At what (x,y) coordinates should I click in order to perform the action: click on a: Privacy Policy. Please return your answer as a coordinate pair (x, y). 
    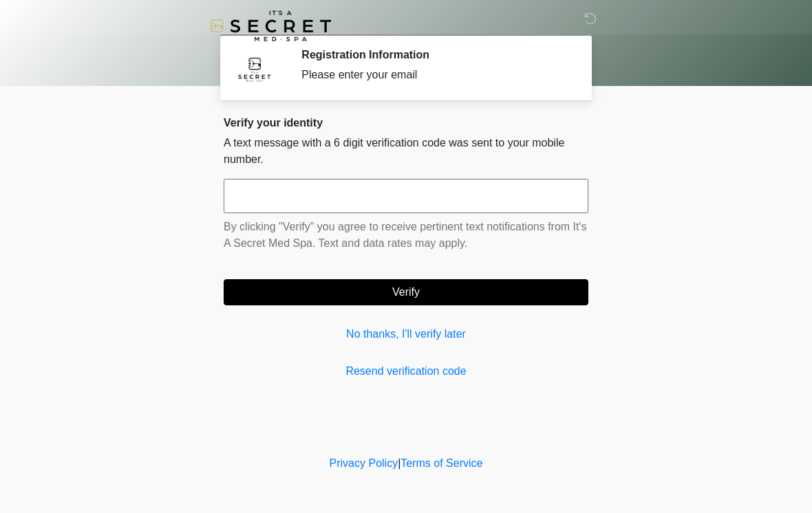
    Looking at the image, I should click on (364, 463).